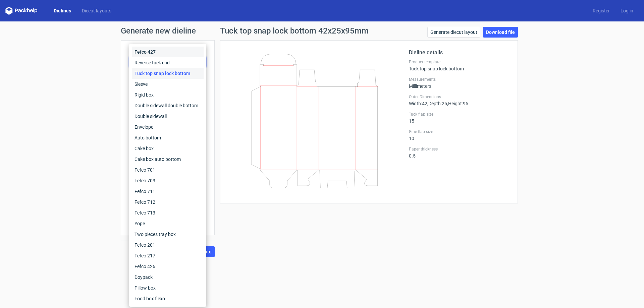  Describe the element at coordinates (168, 202) in the screenshot. I see `div: Fefco 712` at that location.